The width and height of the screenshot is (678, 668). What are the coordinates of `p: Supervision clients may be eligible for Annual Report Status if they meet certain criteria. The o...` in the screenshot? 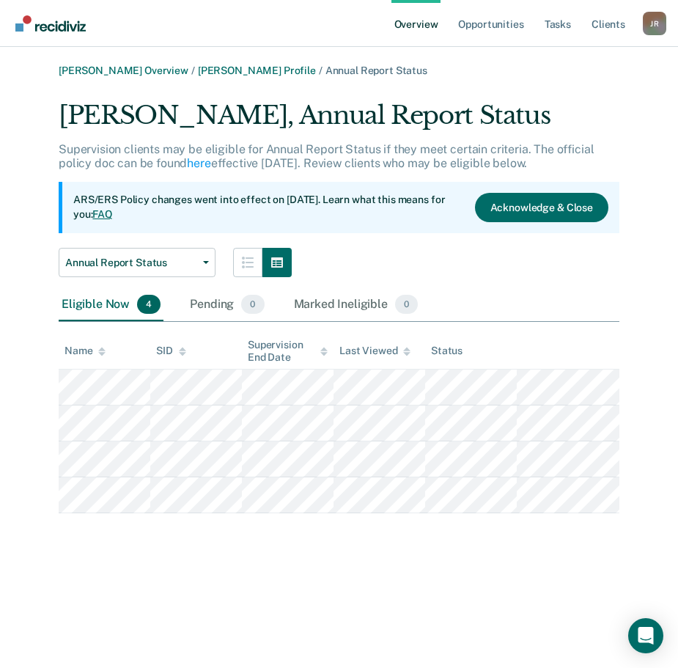 It's located at (326, 156).